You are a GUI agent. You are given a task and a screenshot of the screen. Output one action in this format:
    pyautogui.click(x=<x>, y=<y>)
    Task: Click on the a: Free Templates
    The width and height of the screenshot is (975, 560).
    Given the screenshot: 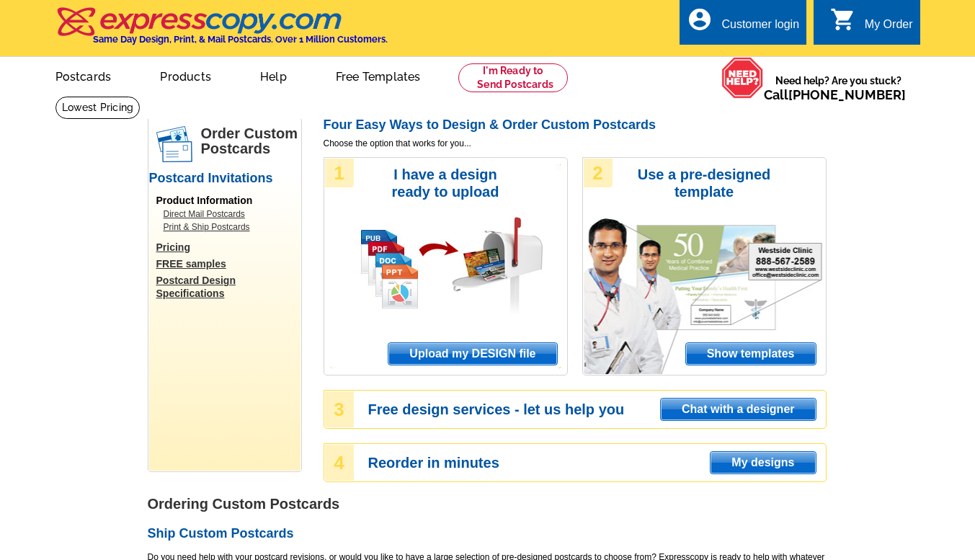 What is the action you would take?
    pyautogui.click(x=379, y=74)
    